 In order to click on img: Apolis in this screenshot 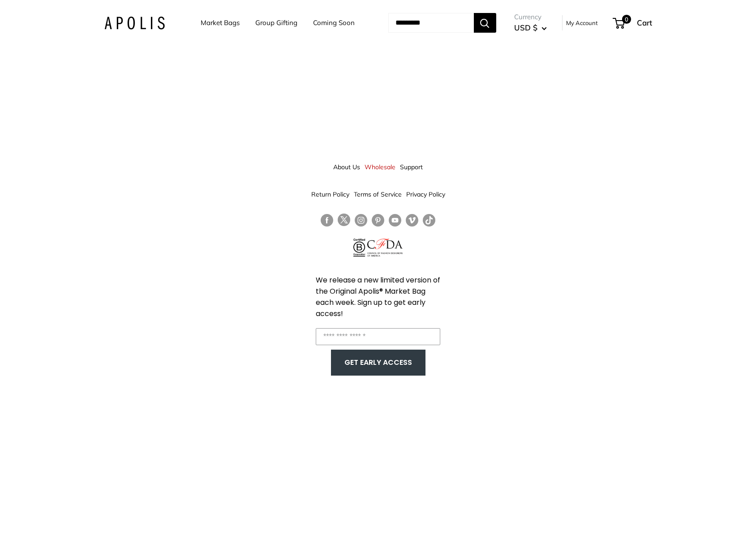, I will do `click(134, 23)`.